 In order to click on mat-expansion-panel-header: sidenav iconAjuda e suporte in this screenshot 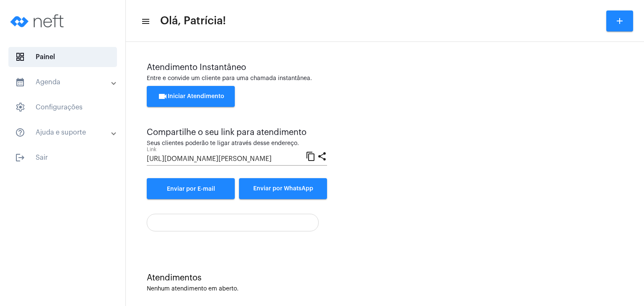, I will do `click(65, 132)`.